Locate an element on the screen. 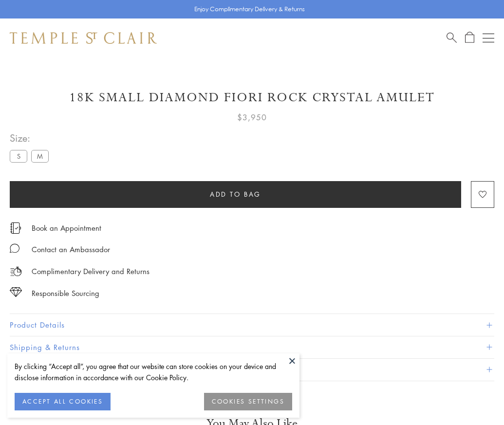 This screenshot has width=504, height=425. img: icon_delivery.svg is located at coordinates (15, 271).